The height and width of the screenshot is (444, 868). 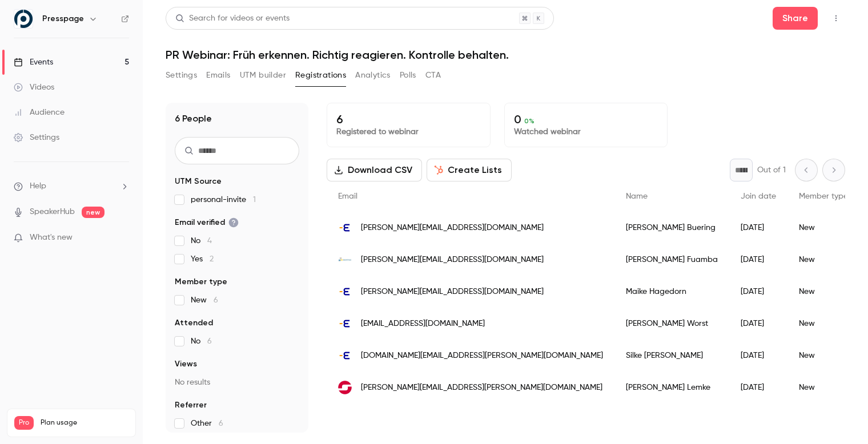 I want to click on span: new, so click(x=93, y=213).